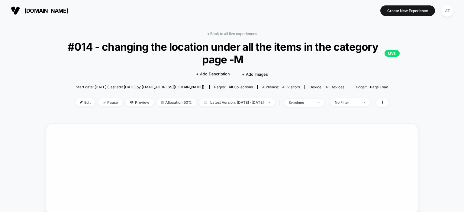 The width and height of the screenshot is (464, 212). I want to click on img: calendar, so click(205, 102).